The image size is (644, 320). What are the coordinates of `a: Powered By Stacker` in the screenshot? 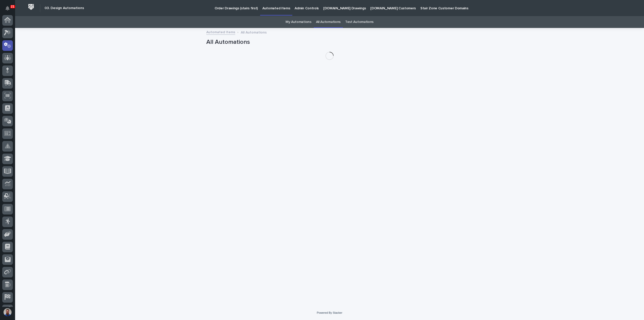 It's located at (329, 313).